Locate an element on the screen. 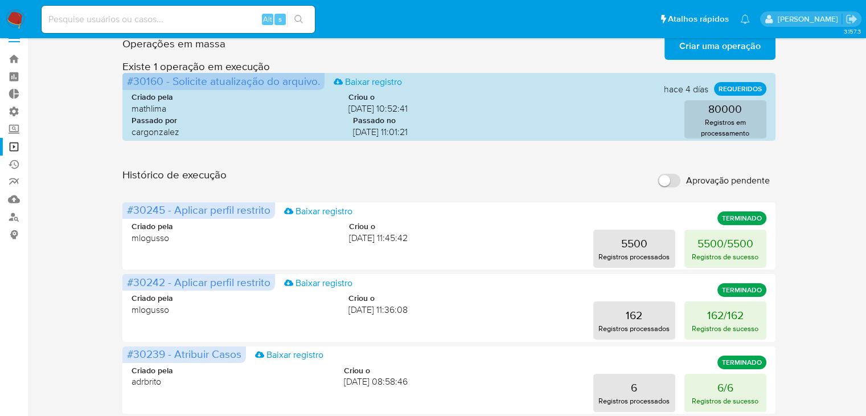 Image resolution: width=866 pixels, height=416 pixels. input: Pesquise usuários ou casos... is located at coordinates (178, 19).